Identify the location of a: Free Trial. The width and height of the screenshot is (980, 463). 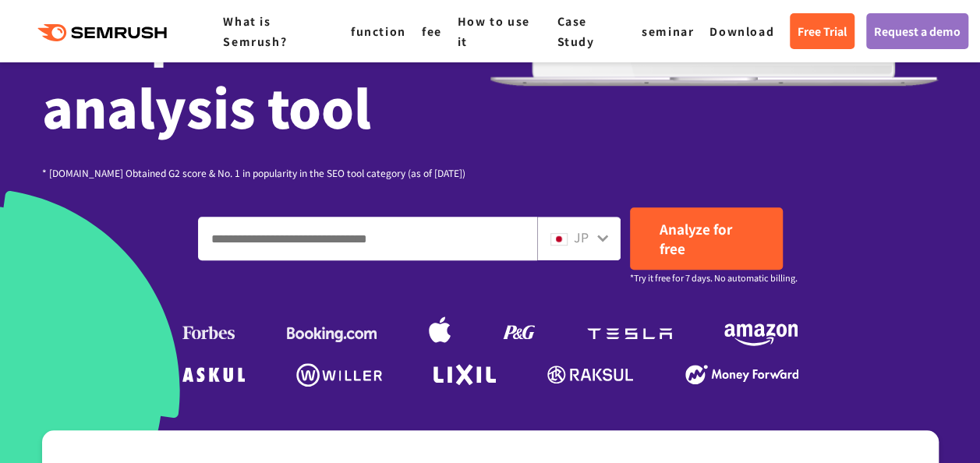
(822, 31).